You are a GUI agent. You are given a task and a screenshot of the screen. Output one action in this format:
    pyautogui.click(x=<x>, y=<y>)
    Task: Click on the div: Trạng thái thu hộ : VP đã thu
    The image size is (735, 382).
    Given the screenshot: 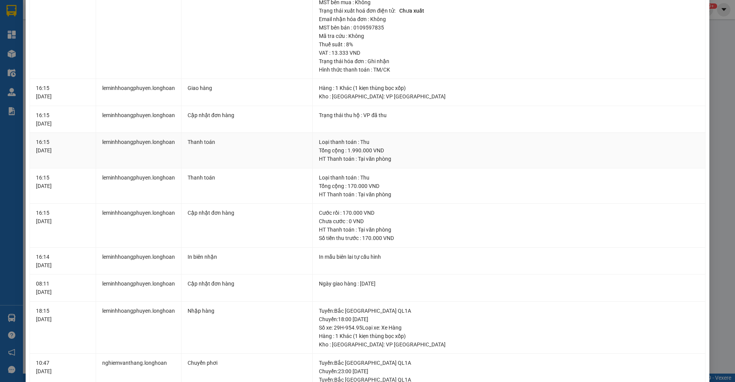 What is the action you would take?
    pyautogui.click(x=509, y=115)
    